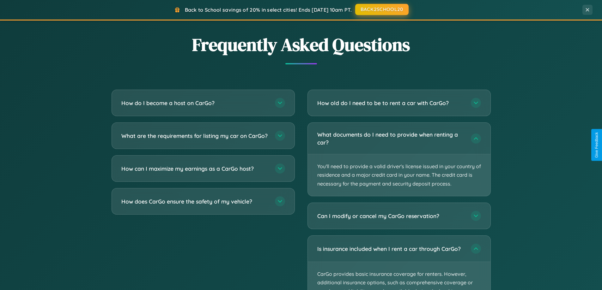 This screenshot has height=290, width=602. I want to click on h2: Frequently Asked Questions, so click(301, 45).